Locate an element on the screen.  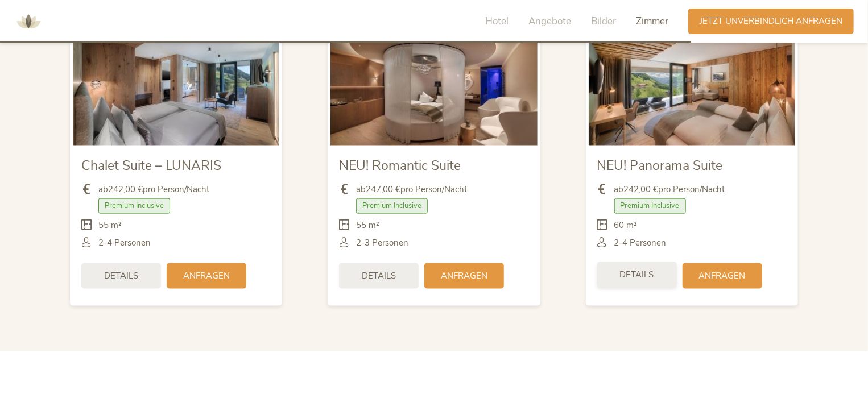
span: NEU! Romantic Suite is located at coordinates (400, 165).